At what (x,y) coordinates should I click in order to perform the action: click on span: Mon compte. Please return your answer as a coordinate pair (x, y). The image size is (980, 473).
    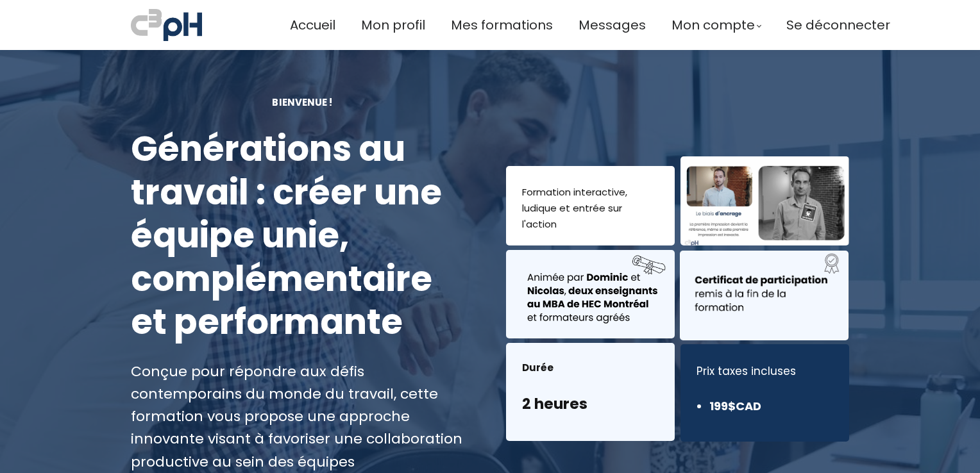
    Looking at the image, I should click on (714, 25).